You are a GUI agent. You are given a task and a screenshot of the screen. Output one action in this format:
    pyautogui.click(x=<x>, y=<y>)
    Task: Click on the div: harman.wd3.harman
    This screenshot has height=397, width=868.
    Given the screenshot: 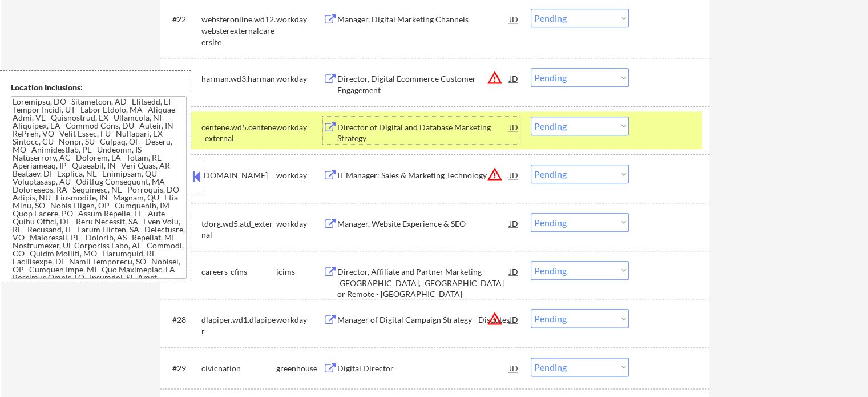 What is the action you would take?
    pyautogui.click(x=238, y=79)
    